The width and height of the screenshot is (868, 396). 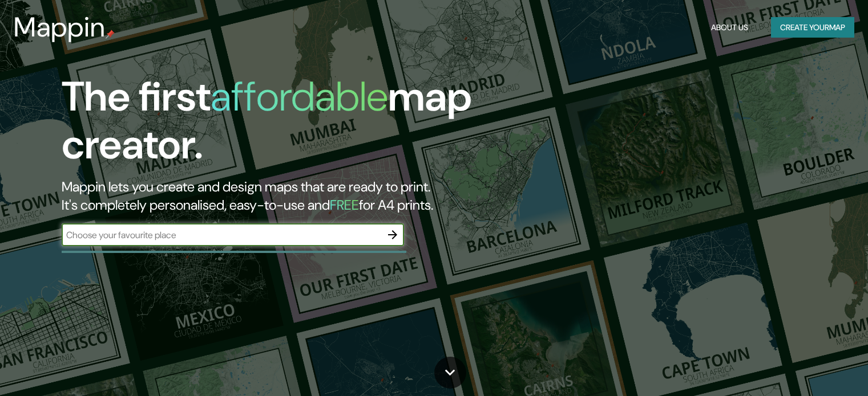 What do you see at coordinates (221, 235) in the screenshot?
I see `input: Choose your favourite place` at bounding box center [221, 235].